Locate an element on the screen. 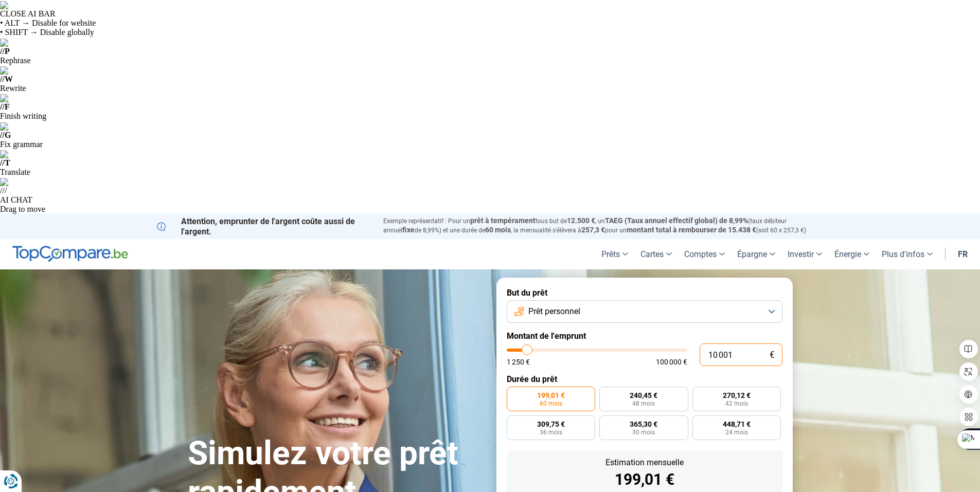  label: Montant de l'emprunt is located at coordinates (645, 336).